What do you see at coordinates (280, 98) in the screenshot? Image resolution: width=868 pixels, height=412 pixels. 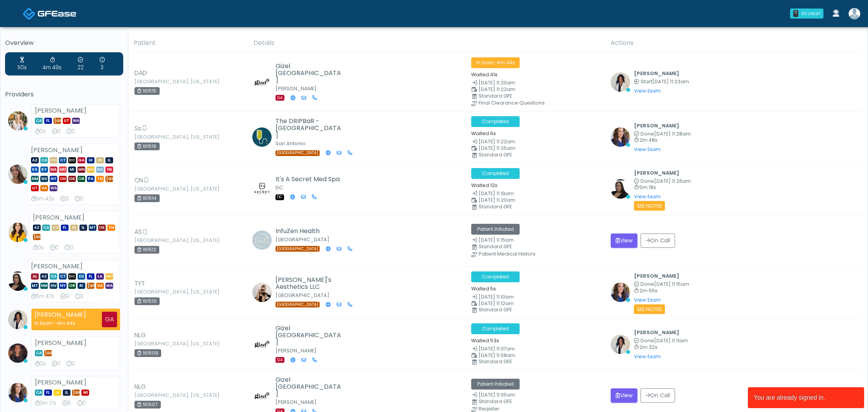 I see `span: GA` at bounding box center [280, 98].